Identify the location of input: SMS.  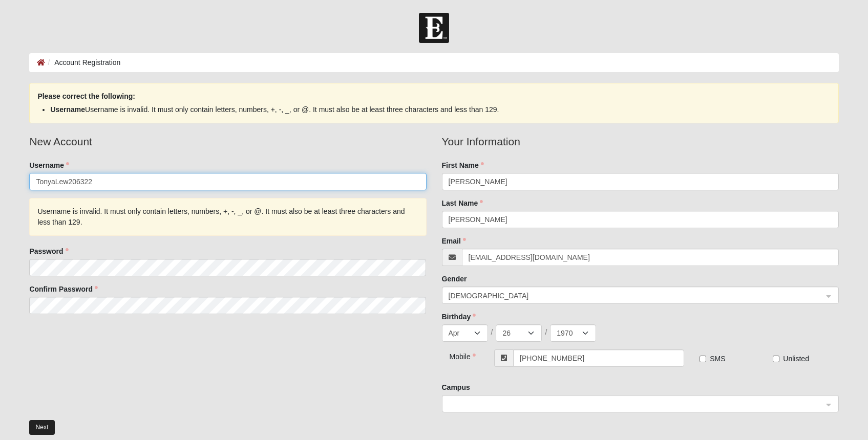
(703, 359).